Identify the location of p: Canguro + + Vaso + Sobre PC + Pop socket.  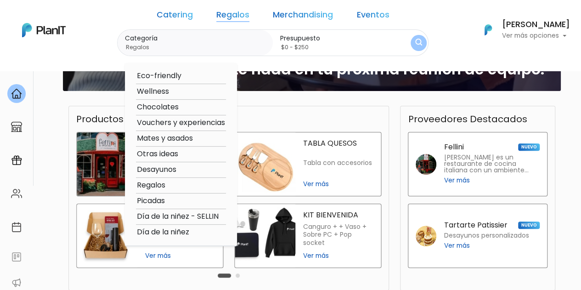
(339, 235).